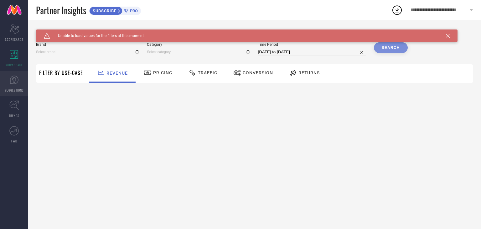 The image size is (481, 229). What do you see at coordinates (198, 52) in the screenshot?
I see `input: Select category` at bounding box center [198, 52].